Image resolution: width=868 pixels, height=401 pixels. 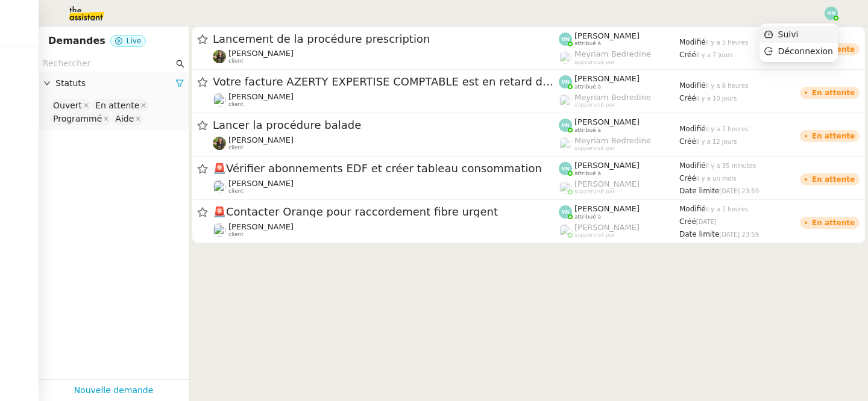 I want to click on span: Lancement de la procédure prescription, so click(x=386, y=39).